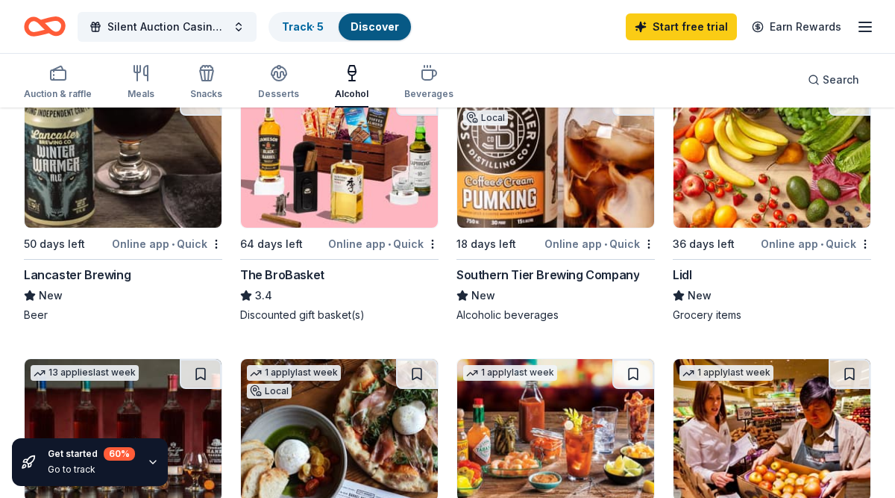 This screenshot has width=895, height=498. I want to click on a: Earn Rewards, so click(797, 27).